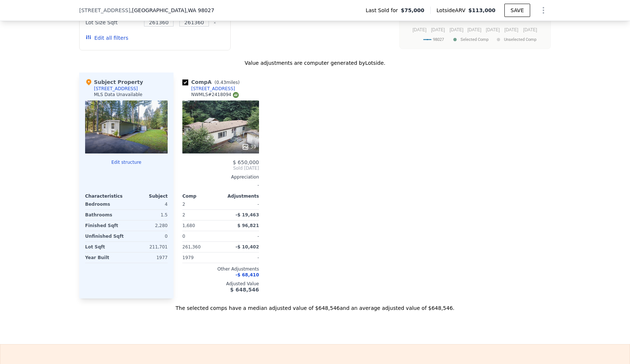 The height and width of the screenshot is (364, 630). I want to click on span: $113,000, so click(482, 10).